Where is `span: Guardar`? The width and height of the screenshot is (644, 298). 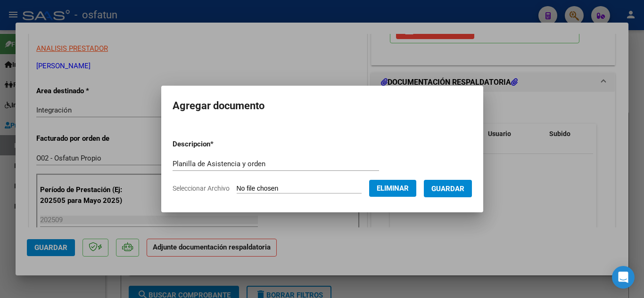 span: Guardar is located at coordinates (448, 189).